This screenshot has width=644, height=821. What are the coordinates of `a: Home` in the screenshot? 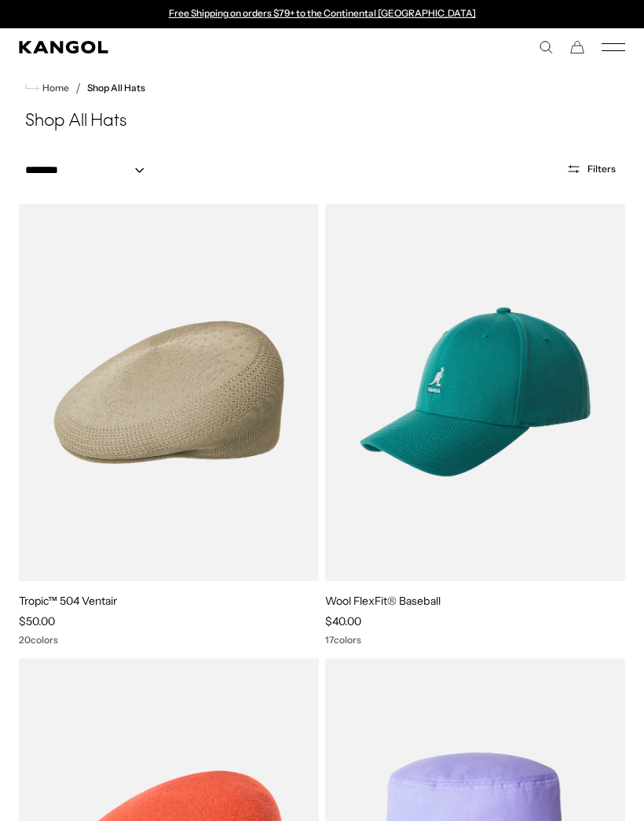 It's located at (47, 88).